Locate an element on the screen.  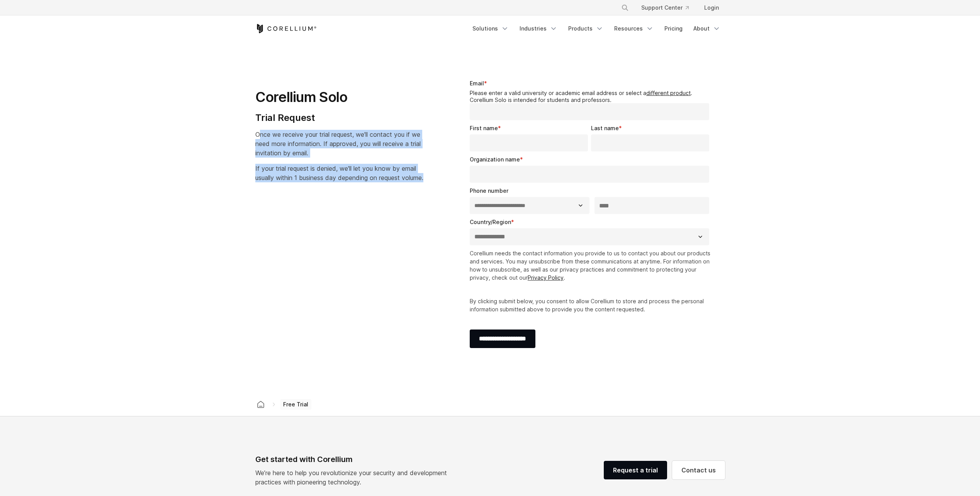
a: Resources is located at coordinates (634, 29).